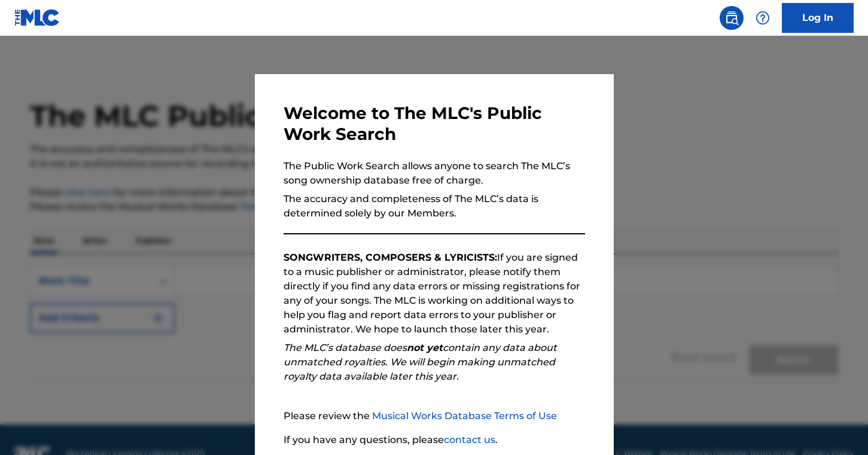  What do you see at coordinates (818, 18) in the screenshot?
I see `a: Log In` at bounding box center [818, 18].